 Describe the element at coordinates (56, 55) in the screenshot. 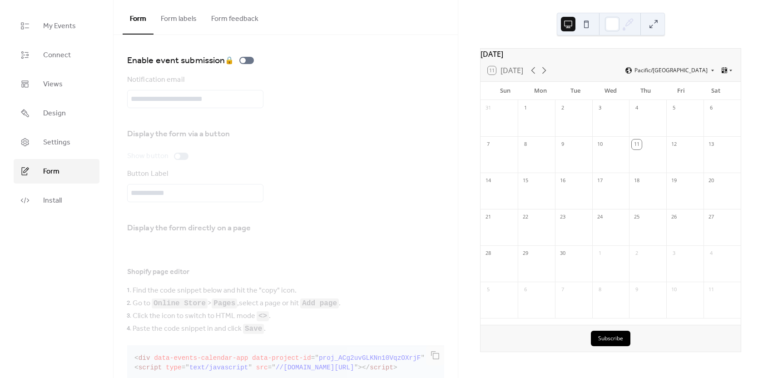

I see `a: Connect` at that location.